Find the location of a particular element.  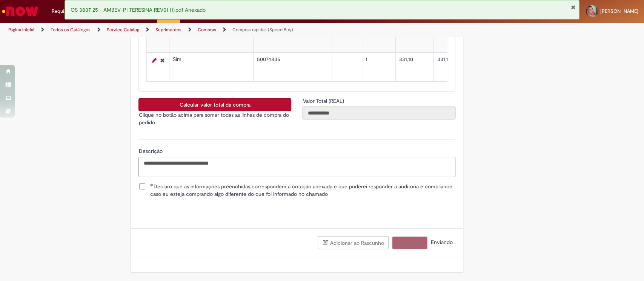

p: Clique no botão acima para somar todas as linhas de compra do pedido. is located at coordinates (215, 118).